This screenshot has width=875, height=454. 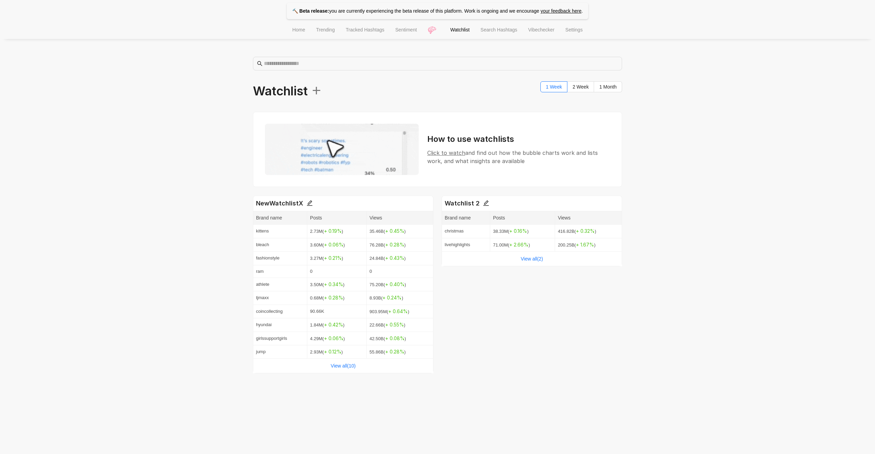 I want to click on span: Sentiment, so click(x=406, y=30).